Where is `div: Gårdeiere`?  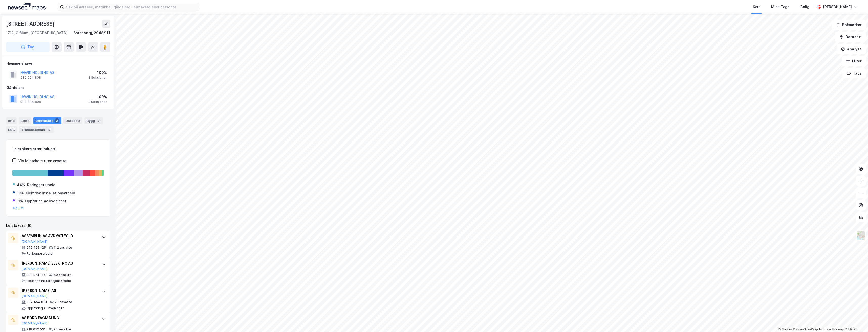
div: Gårdeiere is located at coordinates (58, 88).